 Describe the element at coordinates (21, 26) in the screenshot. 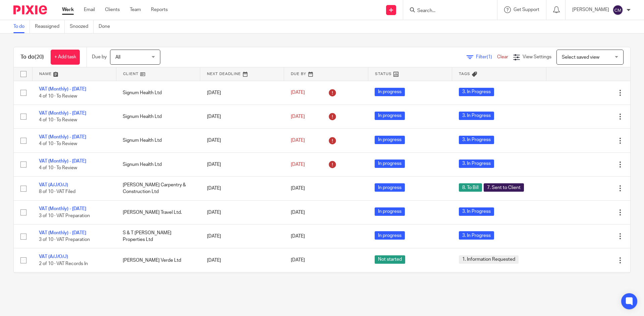

I see `a: To do` at that location.